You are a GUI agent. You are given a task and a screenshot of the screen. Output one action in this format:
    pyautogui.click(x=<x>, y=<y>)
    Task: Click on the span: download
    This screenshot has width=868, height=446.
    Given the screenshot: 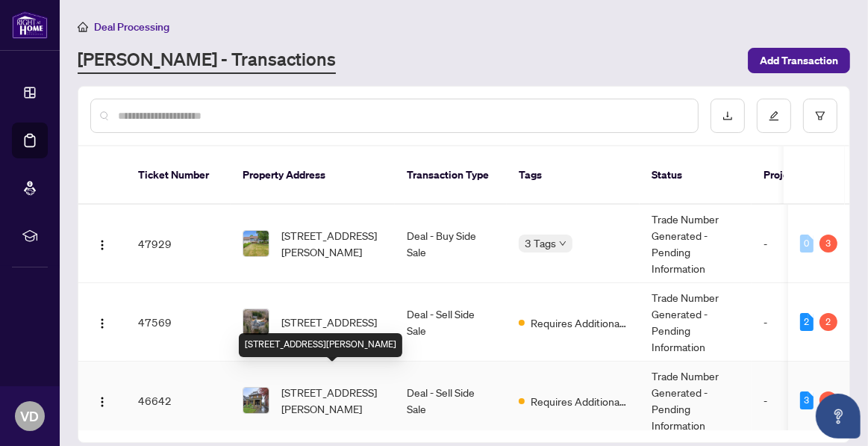 What is the action you would take?
    pyautogui.click(x=728, y=116)
    